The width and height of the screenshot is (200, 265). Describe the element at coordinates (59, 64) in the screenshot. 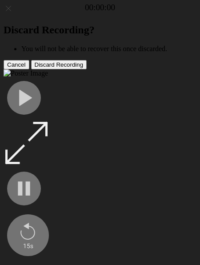

I see `button: Discard Recording` at that location.